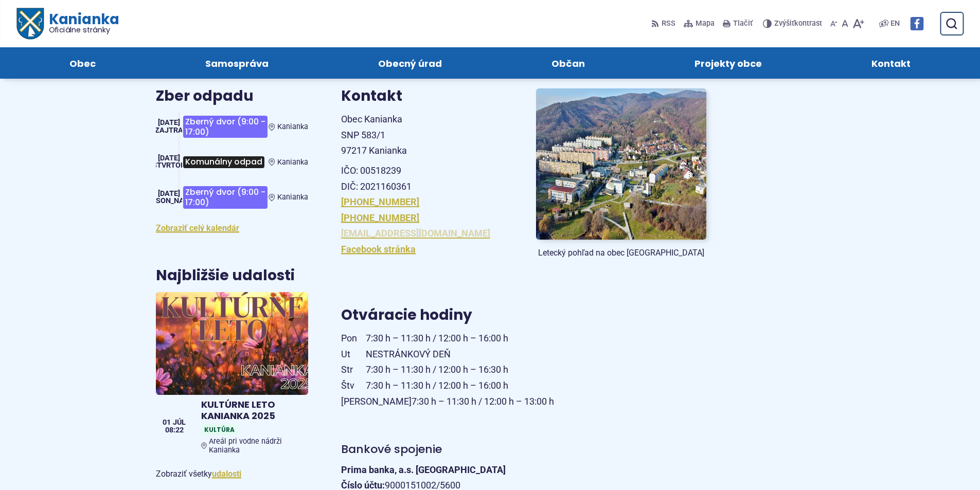 The height and width of the screenshot is (490, 980). What do you see at coordinates (743, 24) in the screenshot?
I see `span: Tlačiť` at bounding box center [743, 24].